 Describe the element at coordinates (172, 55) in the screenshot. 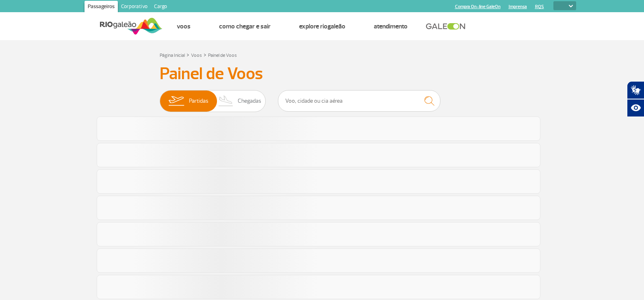

I see `a: Página Inicial` at that location.